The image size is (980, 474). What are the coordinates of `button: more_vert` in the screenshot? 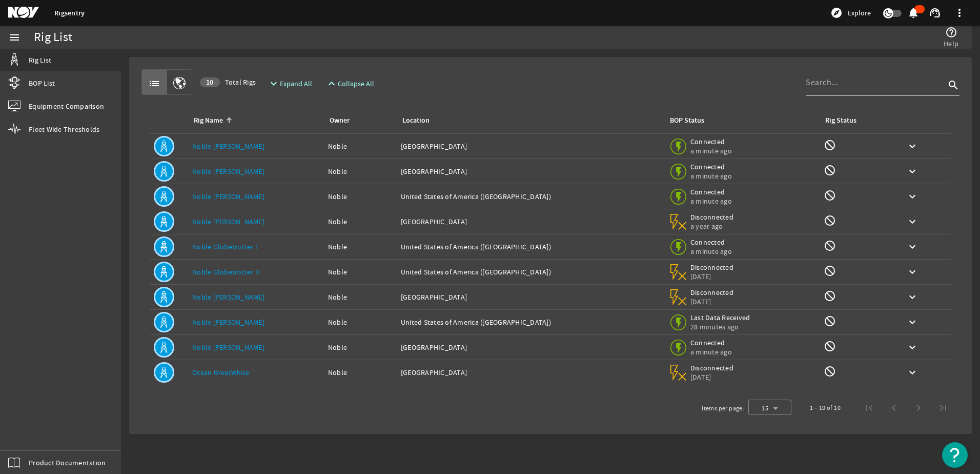 It's located at (959, 13).